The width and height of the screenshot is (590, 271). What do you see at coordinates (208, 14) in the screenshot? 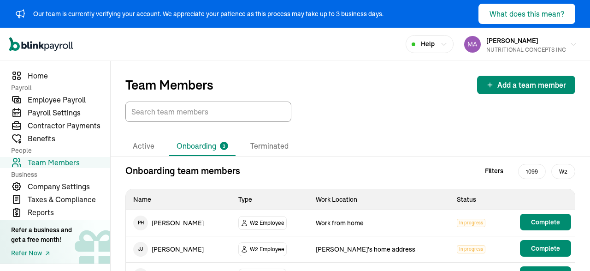
I see `div: Our team is currently verifying your account. We appreciate your patience as this process may tak...` at bounding box center [208, 14].